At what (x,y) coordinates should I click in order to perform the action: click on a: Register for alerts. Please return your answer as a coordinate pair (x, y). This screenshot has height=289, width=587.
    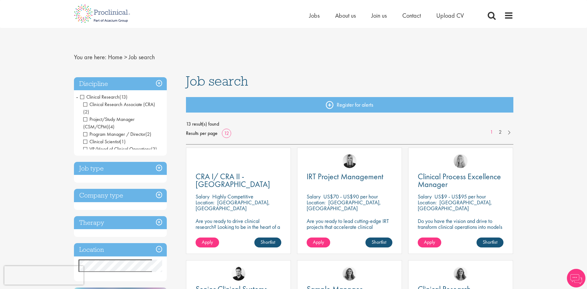
    Looking at the image, I should click on (350, 105).